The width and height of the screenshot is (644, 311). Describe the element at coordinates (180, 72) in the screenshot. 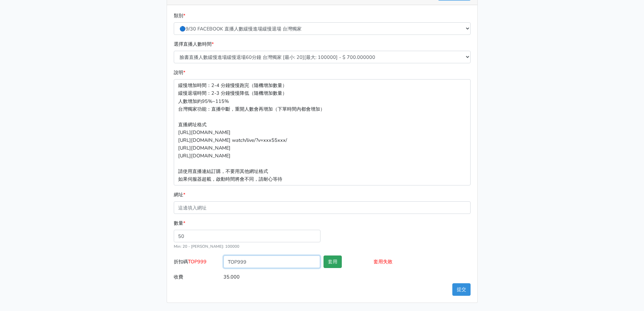

I see `label: 說明` at that location.